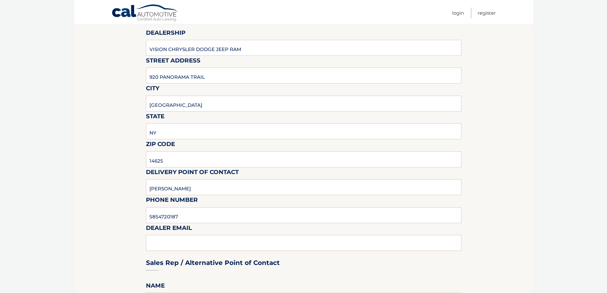 Image resolution: width=607 pixels, height=293 pixels. What do you see at coordinates (213, 263) in the screenshot?
I see `h3: Sales Rep / Alternative Point of Contact` at bounding box center [213, 263].